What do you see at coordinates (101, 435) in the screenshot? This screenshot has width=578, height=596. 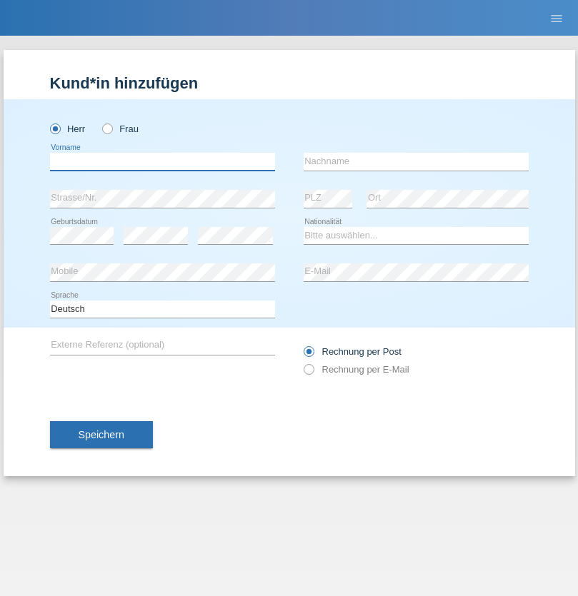 I see `button: Speichern` at bounding box center [101, 435].